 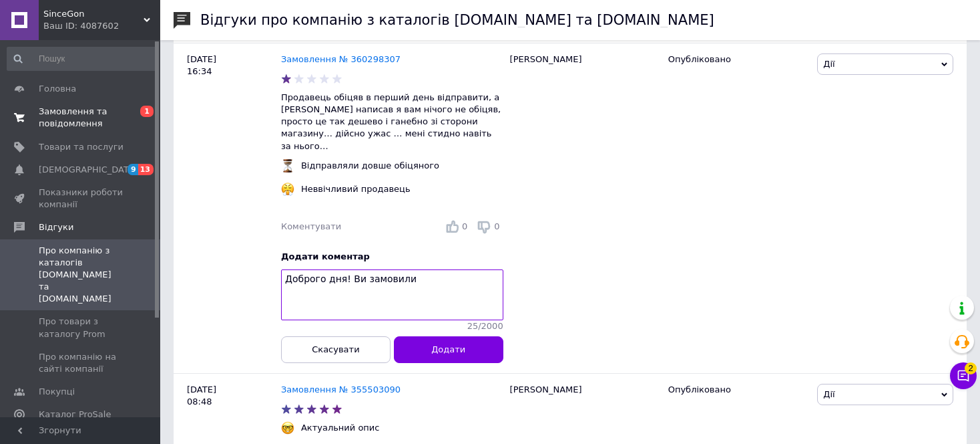 What do you see at coordinates (448, 349) in the screenshot?
I see `span: Додати` at bounding box center [448, 349].